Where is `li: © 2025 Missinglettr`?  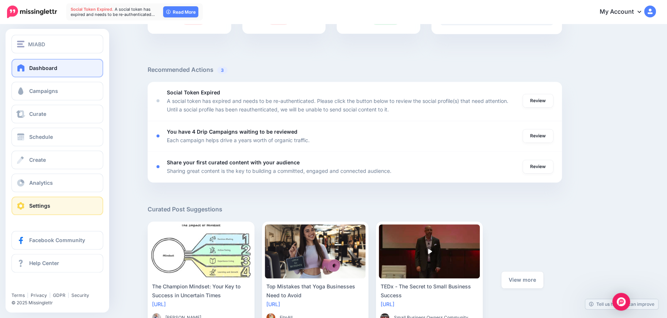
li: © 2025 Missinglettr is located at coordinates (60, 303).